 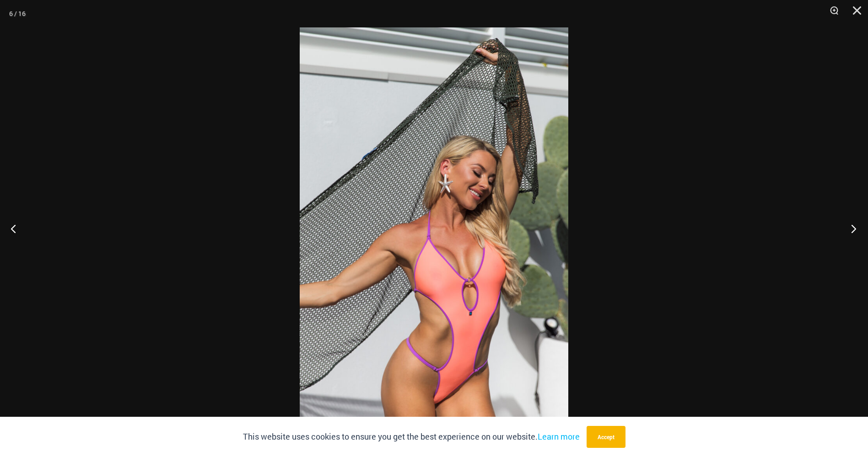 What do you see at coordinates (851, 229) in the screenshot?
I see `button: Next` at bounding box center [851, 229].